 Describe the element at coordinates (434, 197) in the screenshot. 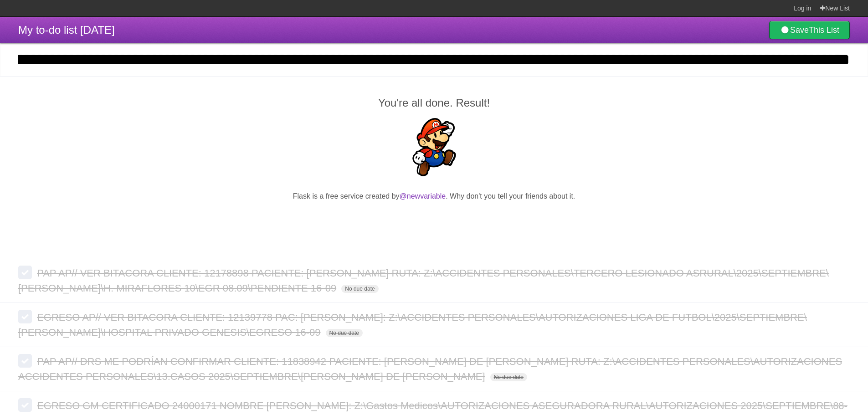

I see `p: Flask is a free service created by . Why don't you tell your friends about it.` at that location.